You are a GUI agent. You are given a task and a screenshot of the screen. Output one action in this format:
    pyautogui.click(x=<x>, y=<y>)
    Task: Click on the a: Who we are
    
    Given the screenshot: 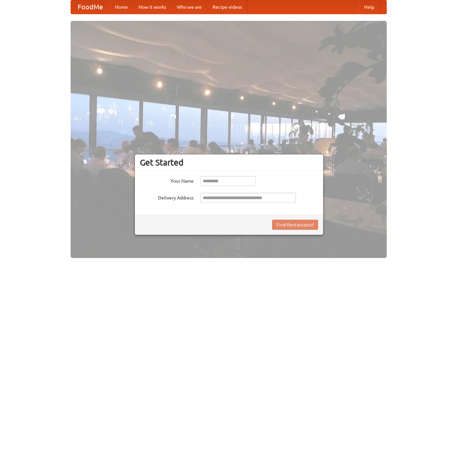 What is the action you would take?
    pyautogui.click(x=189, y=7)
    